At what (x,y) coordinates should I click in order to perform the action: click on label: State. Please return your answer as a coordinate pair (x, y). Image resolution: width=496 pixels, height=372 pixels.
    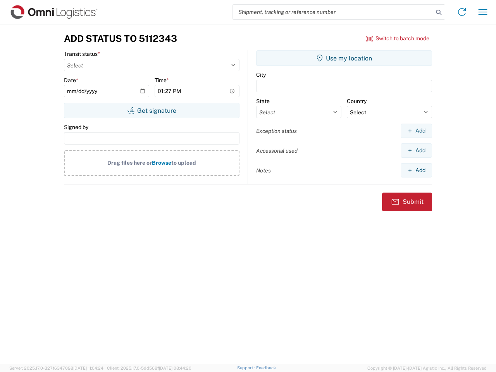
    Looking at the image, I should click on (263, 101).